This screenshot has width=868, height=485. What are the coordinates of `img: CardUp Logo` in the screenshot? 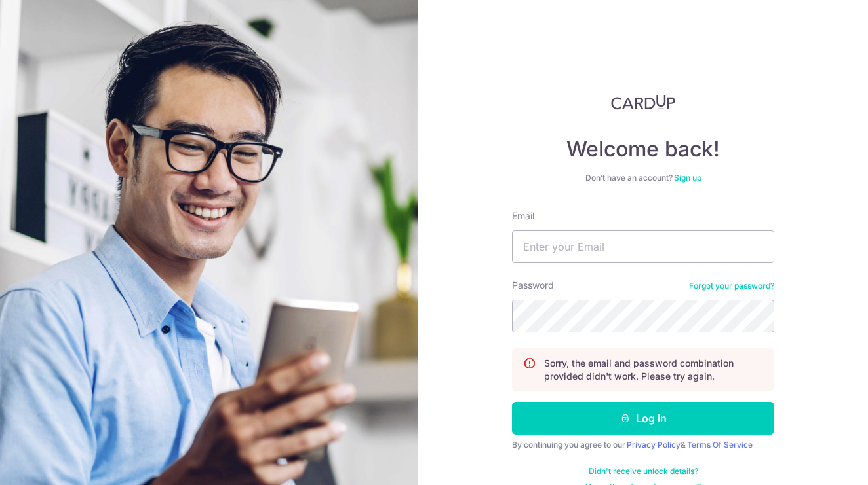 It's located at (643, 102).